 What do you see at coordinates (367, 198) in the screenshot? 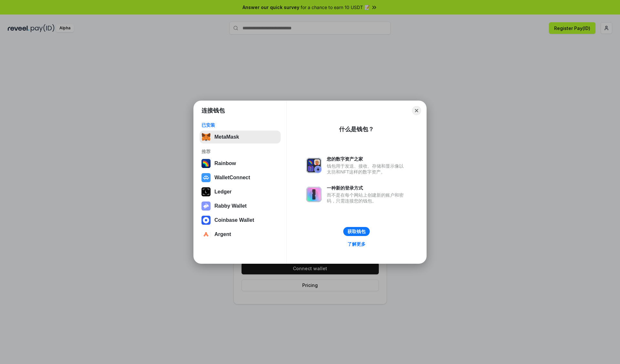
I see `div: 而不是在每个网站上创建新的账户和密码，只需连接您的钱包。` at bounding box center [367, 198].